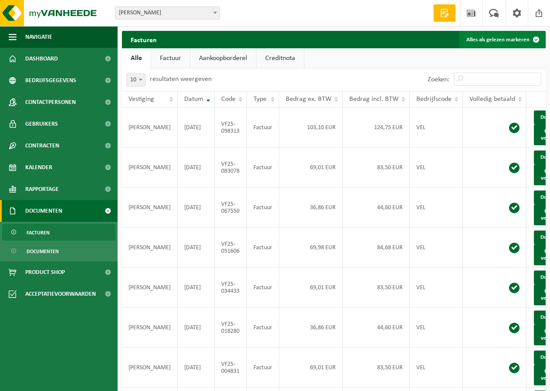 This screenshot has width=550, height=391. Describe the element at coordinates (231, 208) in the screenshot. I see `td: VF25-067550` at that location.